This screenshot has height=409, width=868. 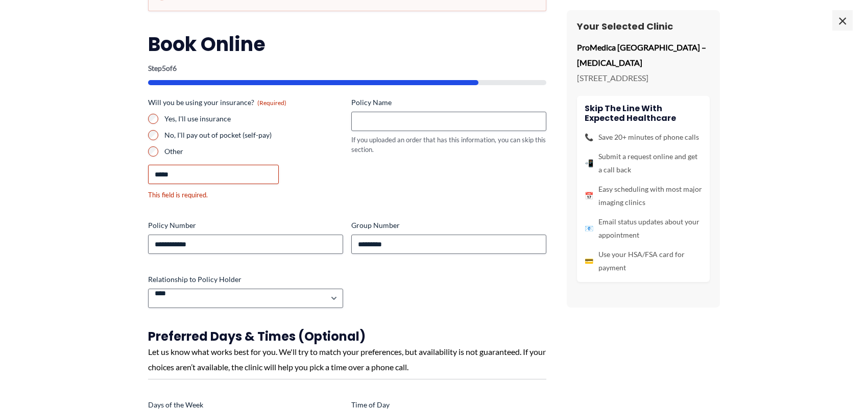 I want to click on div: Let us know what works best for you. We'll try to match your preferences, but availability is not..., so click(x=347, y=359).